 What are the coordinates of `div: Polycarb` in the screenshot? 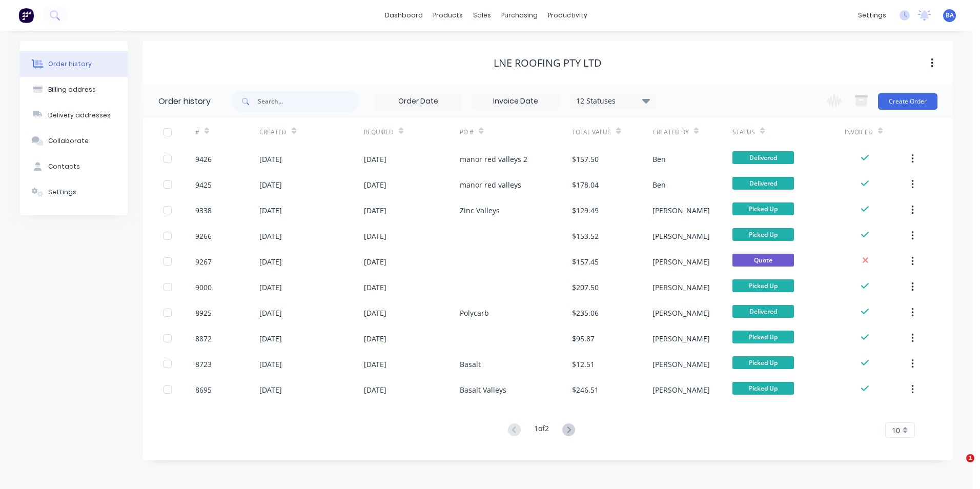 It's located at (474, 313).